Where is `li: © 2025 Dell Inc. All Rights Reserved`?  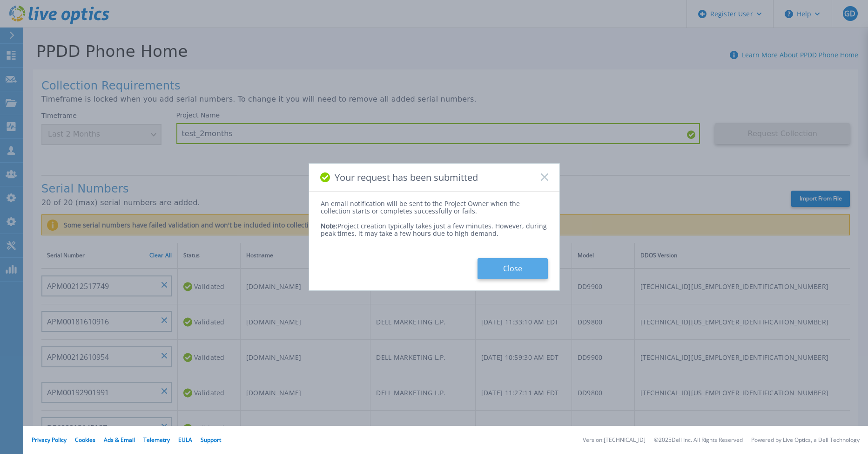
li: © 2025 Dell Inc. All Rights Reserved is located at coordinates (698, 440).